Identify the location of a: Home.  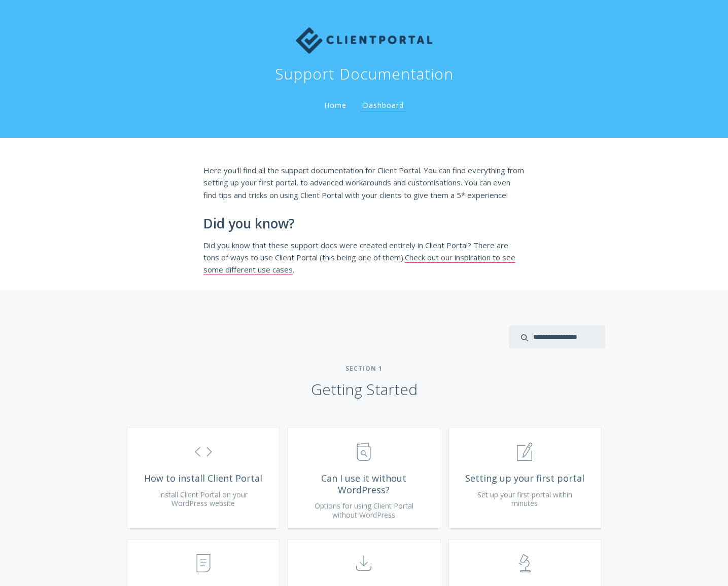
(336, 105).